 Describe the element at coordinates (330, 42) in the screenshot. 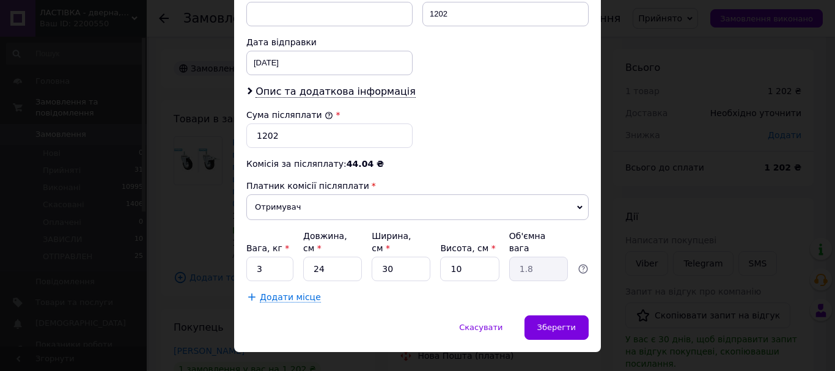

I see `div: Дата відправки` at that location.